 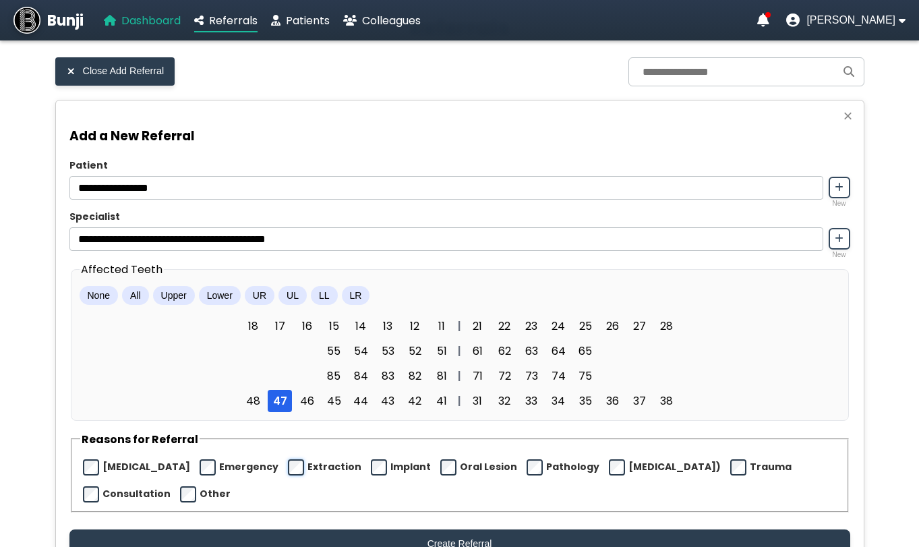 I want to click on span: Dashboard, so click(x=151, y=20).